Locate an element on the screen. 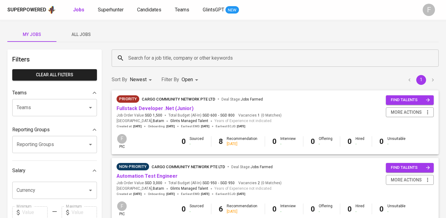 The height and width of the screenshot is (218, 446). a: Superpoweredapp logo is located at coordinates (32, 10).